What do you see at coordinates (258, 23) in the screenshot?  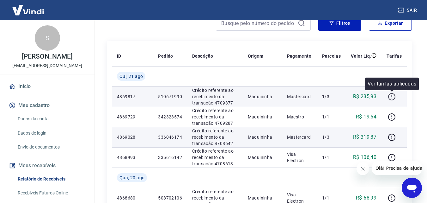 I see `input: Busque pelo número do pedido` at bounding box center [258, 23].